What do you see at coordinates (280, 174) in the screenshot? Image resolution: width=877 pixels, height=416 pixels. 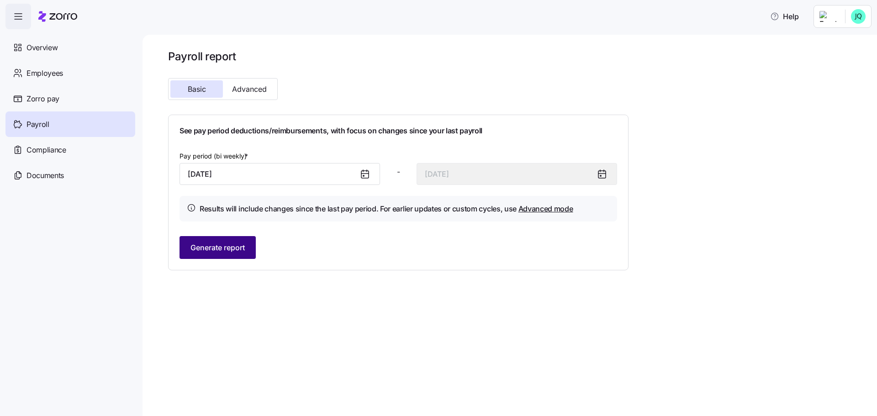 I see `input: Start date` at bounding box center [280, 174].